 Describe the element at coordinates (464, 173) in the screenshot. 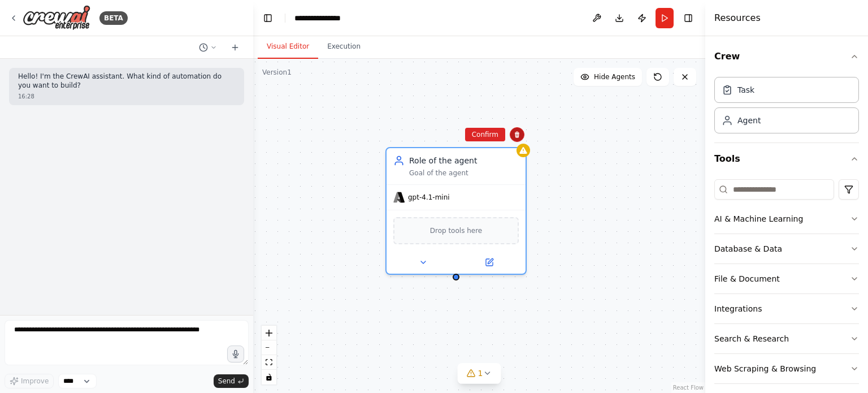

I see `div: Goal of the agent` at that location.